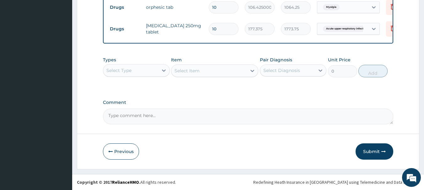 The height and width of the screenshot is (190, 424). I want to click on label: Types, so click(110, 60).